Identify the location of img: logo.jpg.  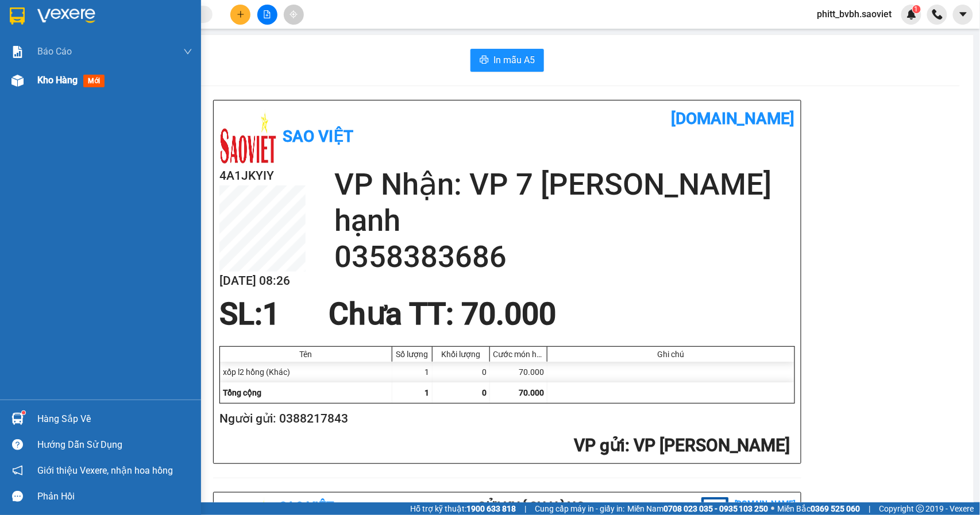
(248, 137).